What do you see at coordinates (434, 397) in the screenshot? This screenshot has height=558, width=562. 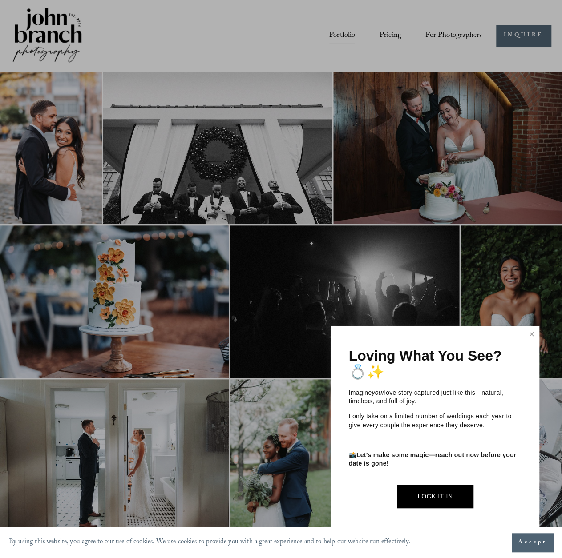 I see `p: Imagine love story captured just like this—natural, timeless, and full of joy.` at bounding box center [434, 397].